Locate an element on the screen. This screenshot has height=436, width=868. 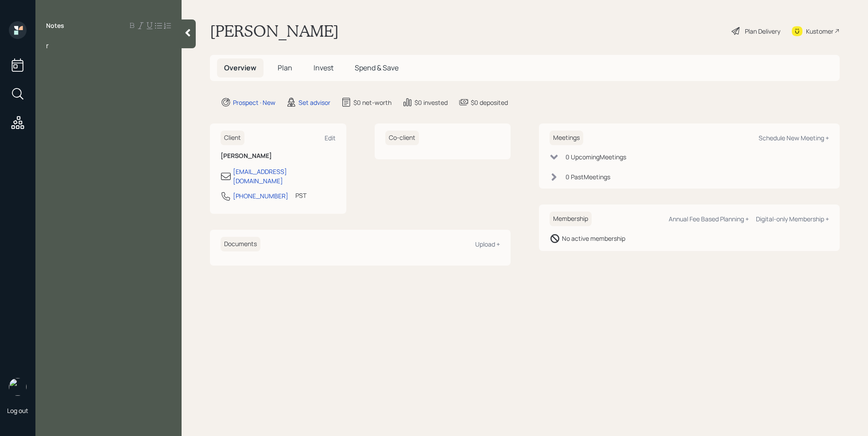
span: Spend & Save is located at coordinates (377, 68).